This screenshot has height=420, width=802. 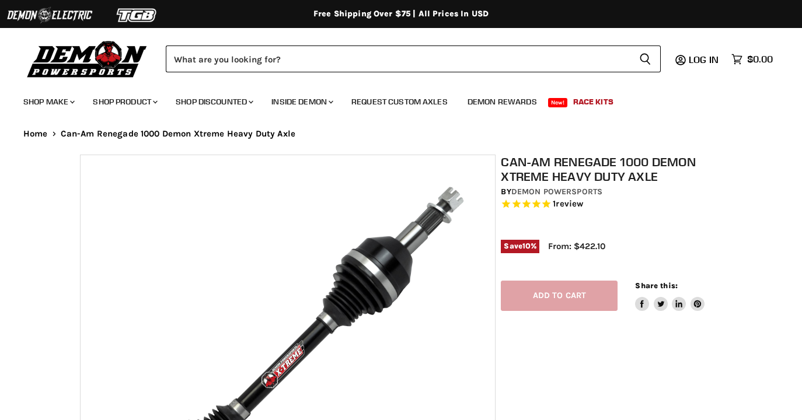 What do you see at coordinates (137, 15) in the screenshot?
I see `img: TGB Logo 2` at bounding box center [137, 15].